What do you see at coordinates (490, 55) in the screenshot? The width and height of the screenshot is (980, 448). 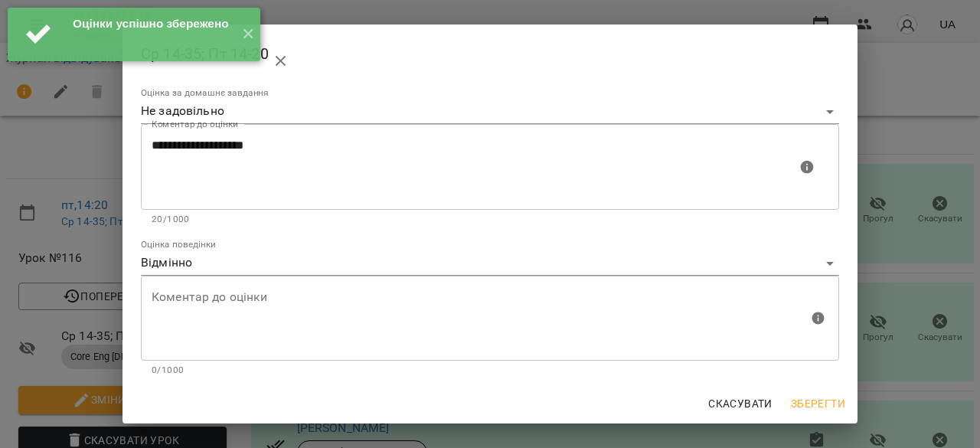 I see `h2: Ср 14-35; Пт 14-20` at bounding box center [490, 55].